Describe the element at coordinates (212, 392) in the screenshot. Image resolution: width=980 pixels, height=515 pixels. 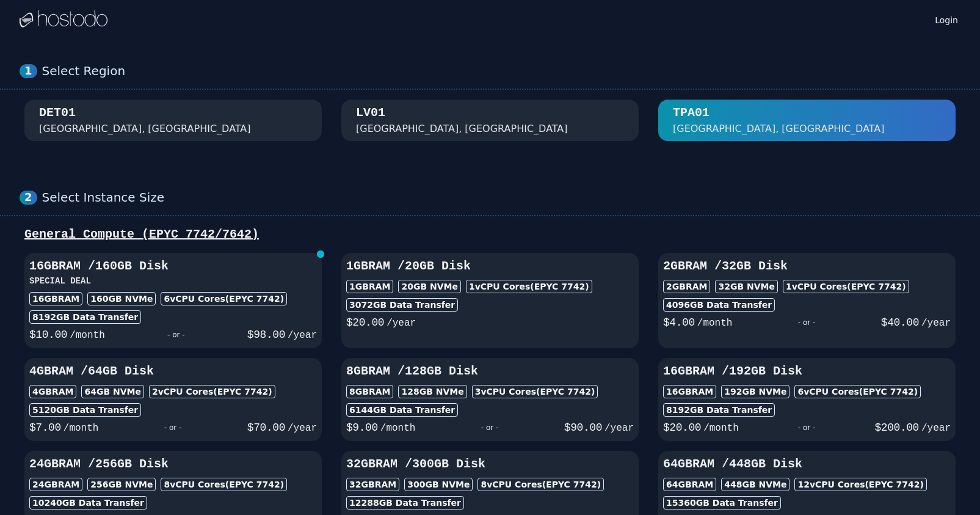
I see `div: 2 vCPU Cores (EPYC 7742)` at that location.